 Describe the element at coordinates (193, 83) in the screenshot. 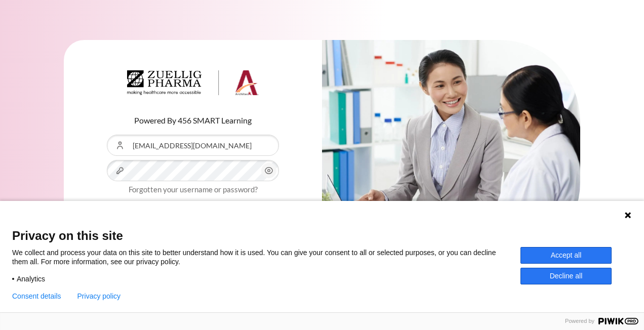

I see `img: Architeck` at that location.